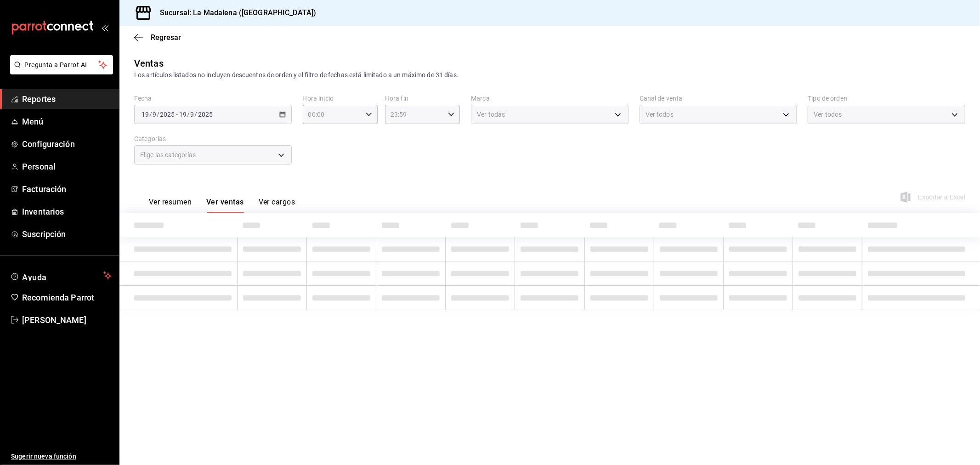 Image resolution: width=980 pixels, height=465 pixels. What do you see at coordinates (718, 99) in the screenshot?
I see `label: Canal de venta` at bounding box center [718, 99].